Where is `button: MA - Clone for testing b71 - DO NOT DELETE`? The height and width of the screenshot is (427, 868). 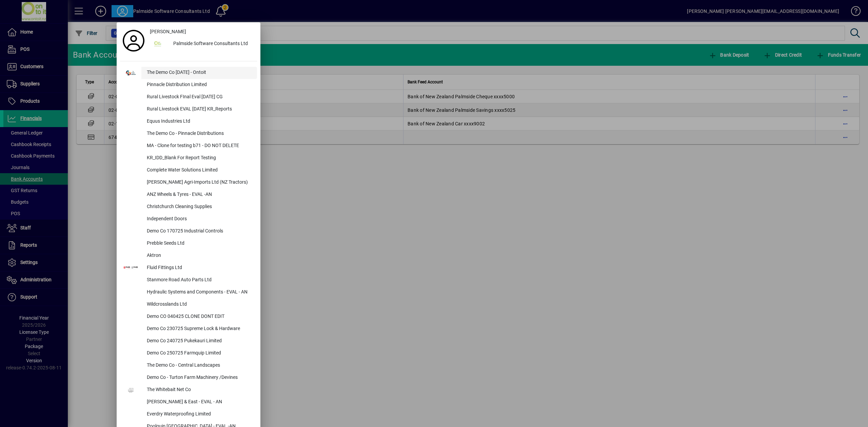 button: MA - Clone for testing b71 - DO NOT DELETE is located at coordinates (189, 146).